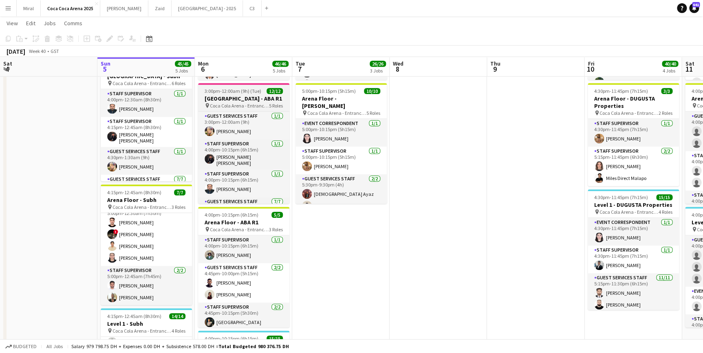 The height and width of the screenshot is (353, 703). Describe the element at coordinates (183, 64) in the screenshot. I see `span: 45/45` at that location.